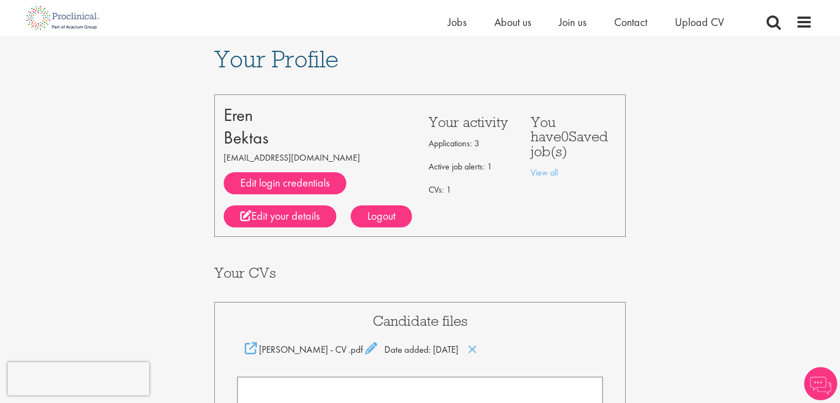  Describe the element at coordinates (573, 22) in the screenshot. I see `span: Join us` at that location.